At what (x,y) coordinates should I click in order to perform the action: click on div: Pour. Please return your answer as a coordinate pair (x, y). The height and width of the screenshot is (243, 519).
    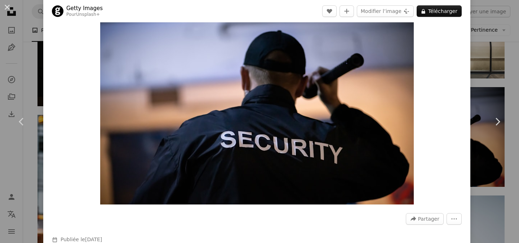
    Looking at the image, I should click on (84, 15).